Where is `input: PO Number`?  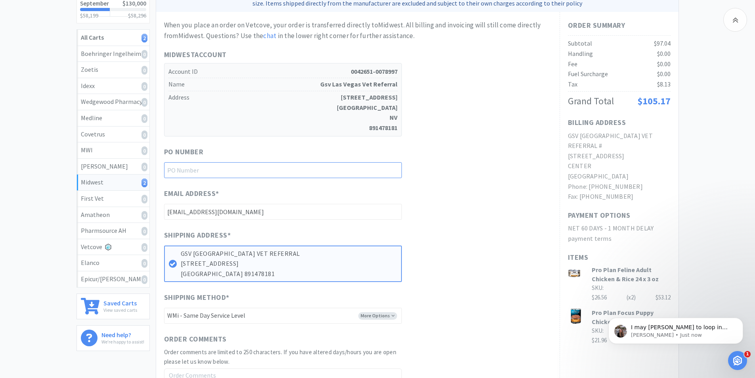
input: PO Number is located at coordinates (283, 170).